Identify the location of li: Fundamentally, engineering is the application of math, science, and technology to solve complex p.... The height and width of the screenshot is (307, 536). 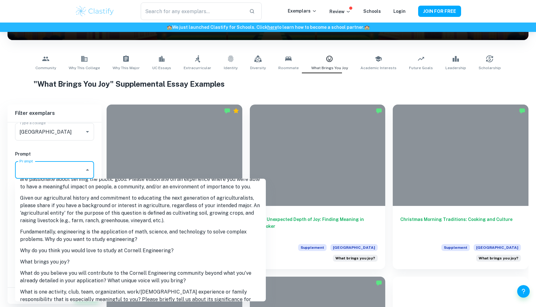
(140, 236).